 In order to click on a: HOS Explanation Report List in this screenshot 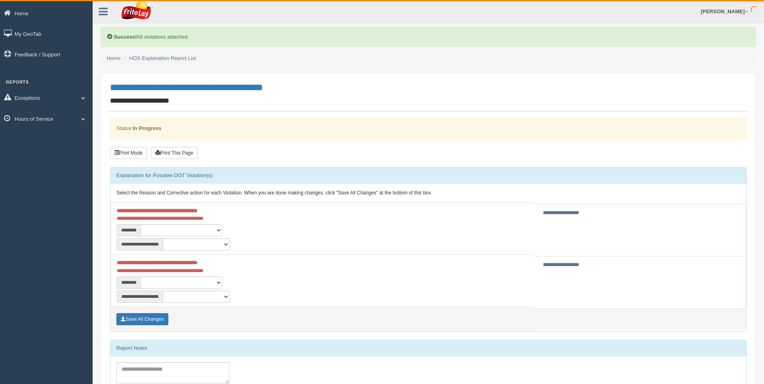, I will do `click(163, 58)`.